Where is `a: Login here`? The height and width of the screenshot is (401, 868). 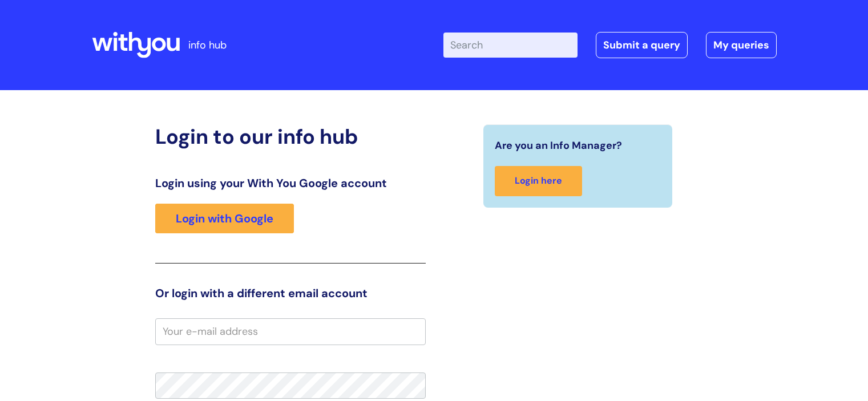 a: Login here is located at coordinates (538, 181).